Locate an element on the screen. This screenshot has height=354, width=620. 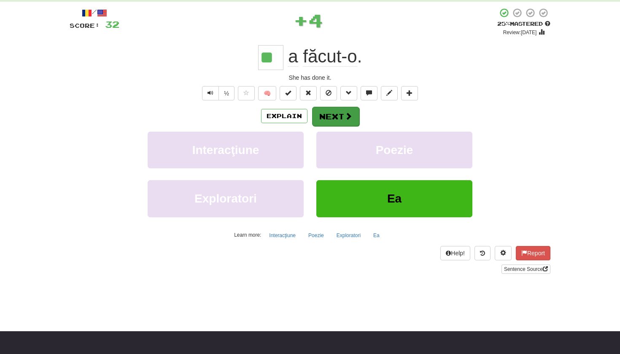
span: Score: is located at coordinates (85, 25).